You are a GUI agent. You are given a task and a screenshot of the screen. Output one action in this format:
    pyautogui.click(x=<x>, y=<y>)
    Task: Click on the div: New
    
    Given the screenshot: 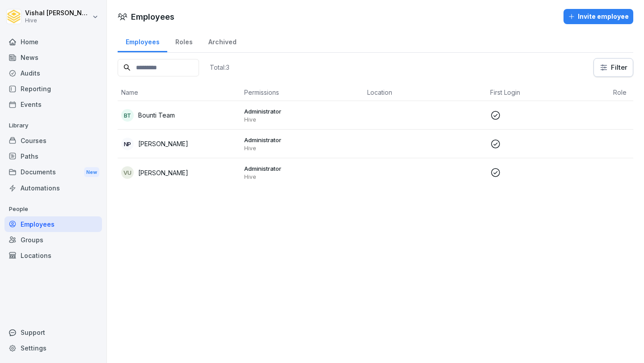 What is the action you would take?
    pyautogui.click(x=92, y=172)
    